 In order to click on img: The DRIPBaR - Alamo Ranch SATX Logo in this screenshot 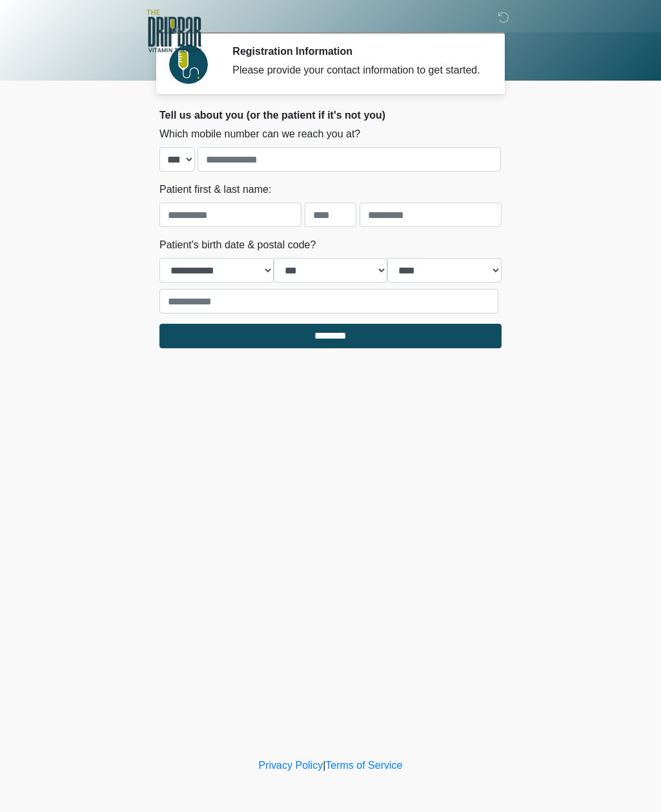, I will do `click(173, 31)`.